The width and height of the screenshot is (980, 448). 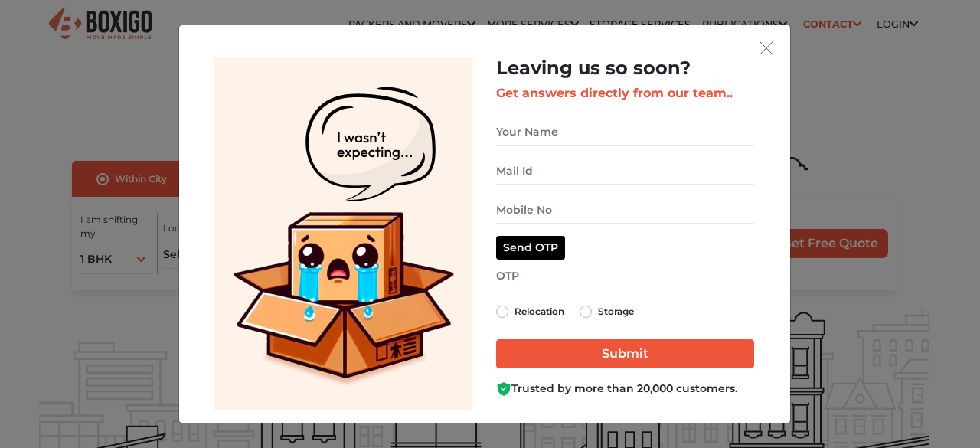 I want to click on img: Boxigo Customer Shield, so click(x=503, y=389).